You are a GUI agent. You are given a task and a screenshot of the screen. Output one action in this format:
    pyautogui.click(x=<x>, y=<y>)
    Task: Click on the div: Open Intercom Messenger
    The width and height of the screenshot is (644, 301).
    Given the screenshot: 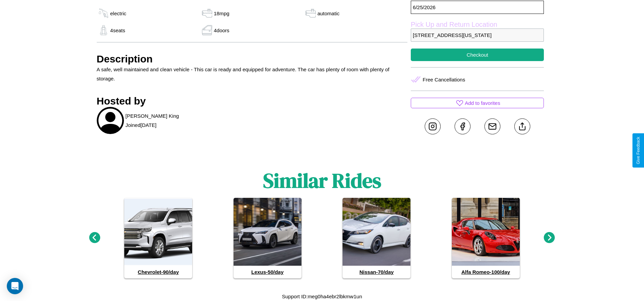 What is the action you would take?
    pyautogui.click(x=15, y=286)
    